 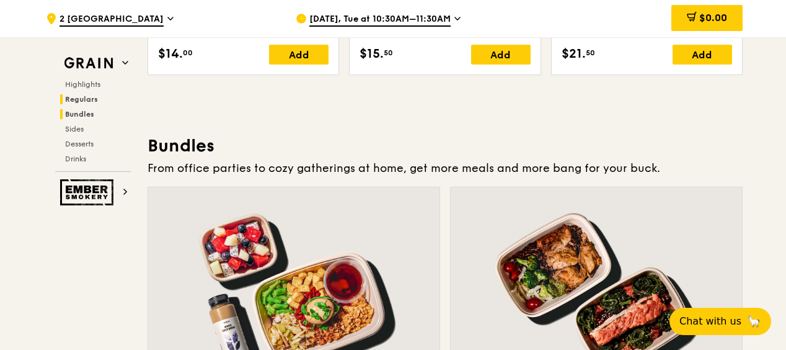 What do you see at coordinates (371, 54) in the screenshot?
I see `span: $15.` at bounding box center [371, 54].